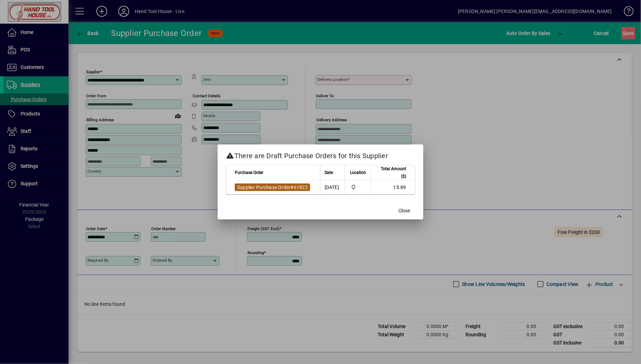  Describe the element at coordinates (329, 172) in the screenshot. I see `span: Date` at that location.